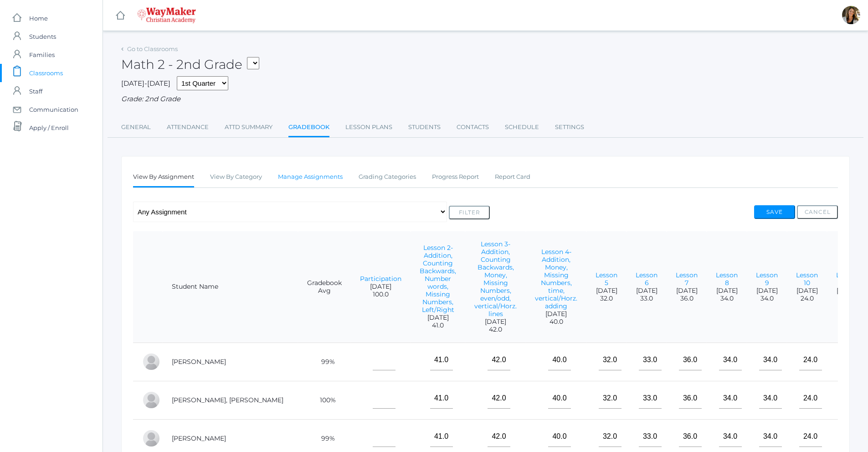 This screenshot has height=452, width=868. Describe the element at coordinates (647, 279) in the screenshot. I see `a: Lesson 6` at that location.